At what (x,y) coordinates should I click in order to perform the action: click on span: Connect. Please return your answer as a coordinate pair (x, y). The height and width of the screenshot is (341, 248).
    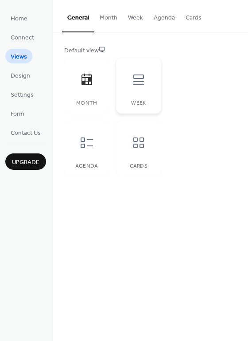
    Looking at the image, I should click on (22, 38).